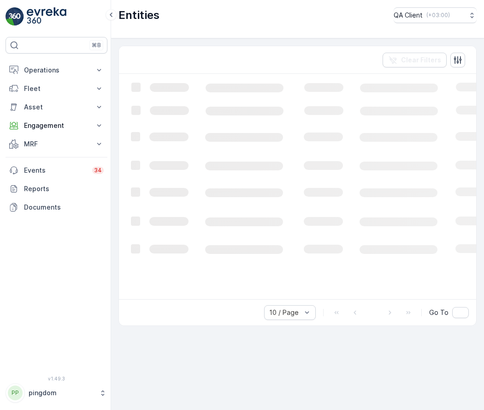  I want to click on button: Asset, so click(56, 107).